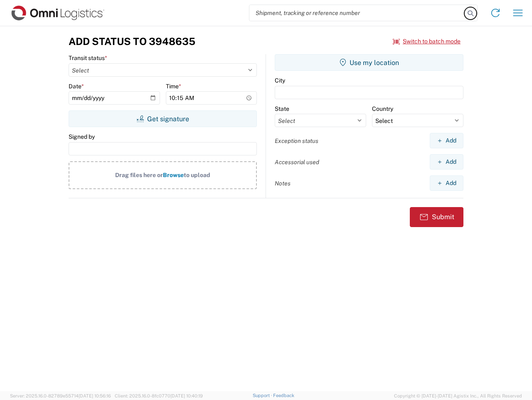  I want to click on span: Client: 2025.16.0-8fc0770, so click(159, 395).